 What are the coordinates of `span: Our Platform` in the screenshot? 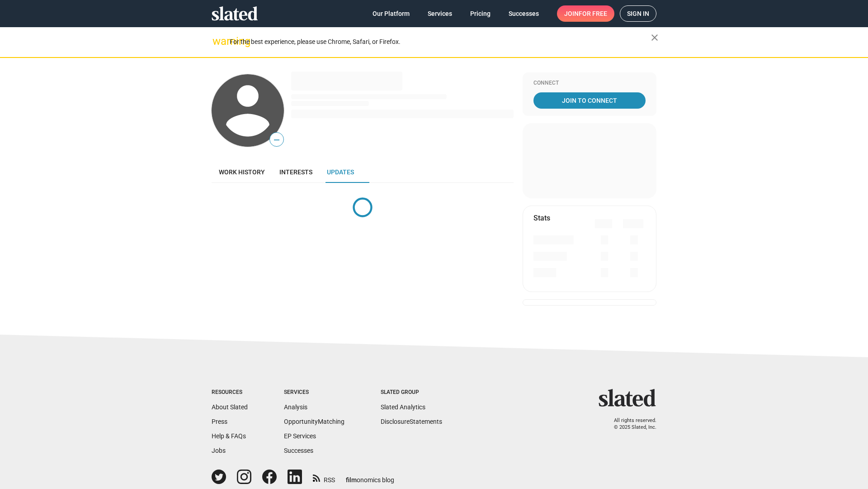 It's located at (391, 13).